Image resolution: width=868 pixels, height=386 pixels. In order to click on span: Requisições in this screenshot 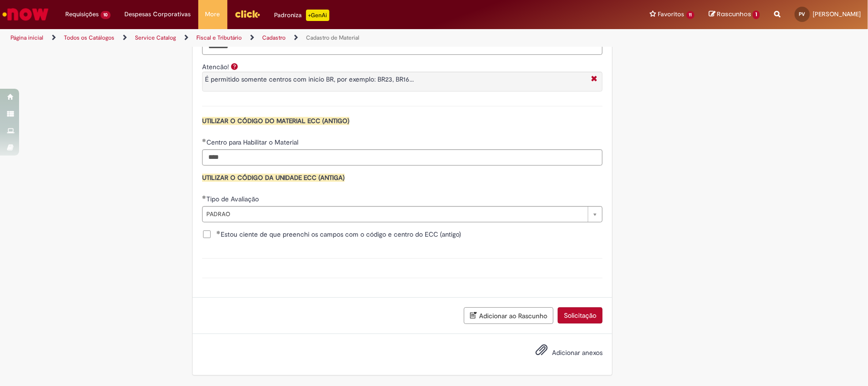, I will do `click(82, 14)`.